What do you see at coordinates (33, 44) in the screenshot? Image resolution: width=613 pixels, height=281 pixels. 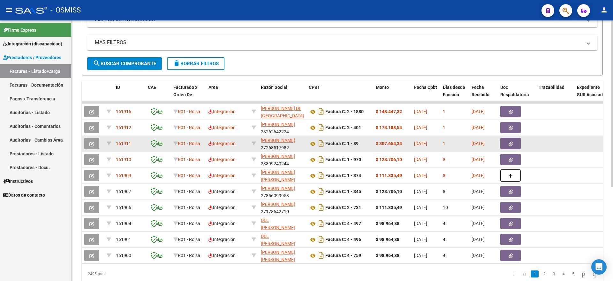 I see `span: Integración (discapacidad)` at bounding box center [33, 44].